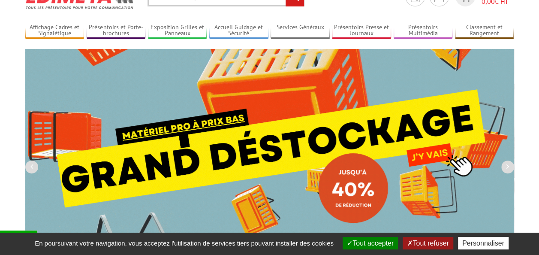 This screenshot has height=255, width=539. What do you see at coordinates (55, 30) in the screenshot?
I see `a: Affichage Cadres et Signalétique` at bounding box center [55, 30].